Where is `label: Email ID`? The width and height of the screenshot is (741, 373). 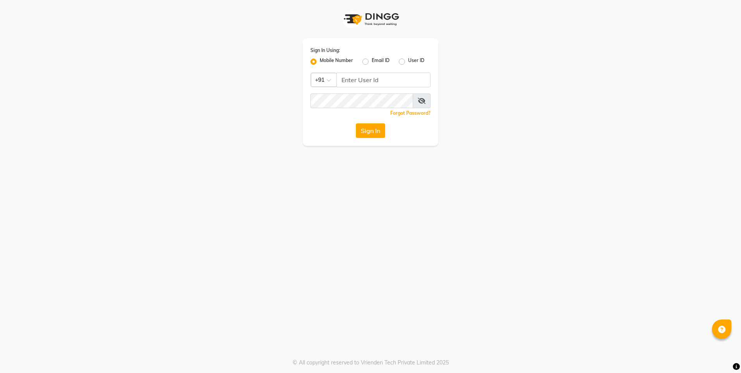
label: Email ID is located at coordinates (381, 62).